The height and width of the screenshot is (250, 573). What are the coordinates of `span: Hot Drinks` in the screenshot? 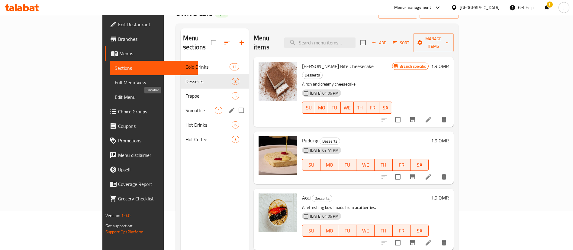 It's located at (208, 125).